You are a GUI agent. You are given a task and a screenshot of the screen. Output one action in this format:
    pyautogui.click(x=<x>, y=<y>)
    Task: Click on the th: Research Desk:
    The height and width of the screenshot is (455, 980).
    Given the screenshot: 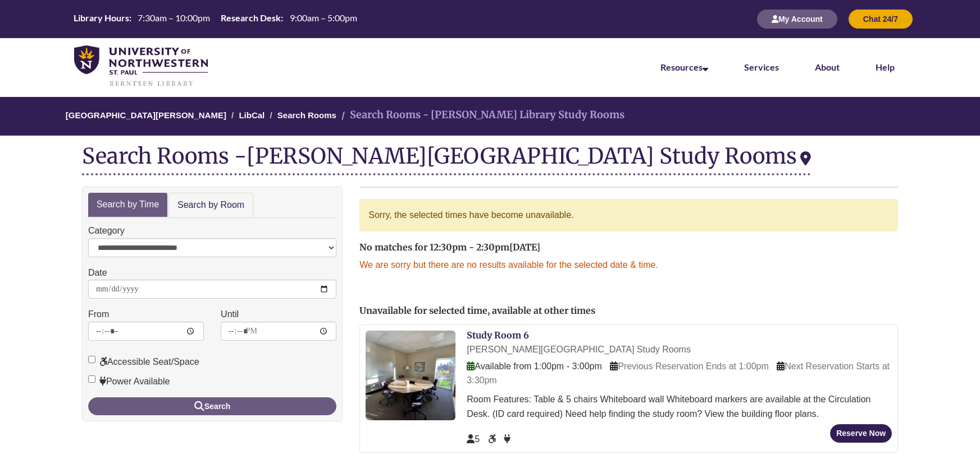 What is the action you would take?
    pyautogui.click(x=250, y=18)
    